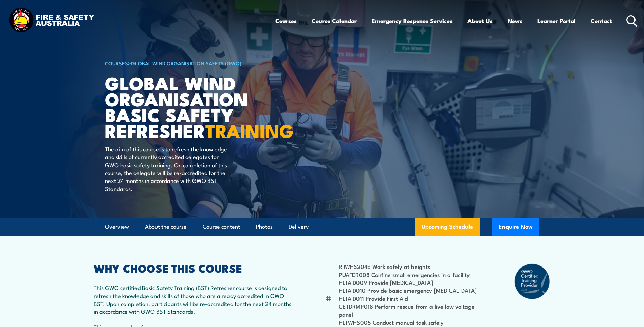 The height and width of the screenshot is (327, 644). What do you see at coordinates (298, 227) in the screenshot?
I see `a: Delivery` at bounding box center [298, 227].